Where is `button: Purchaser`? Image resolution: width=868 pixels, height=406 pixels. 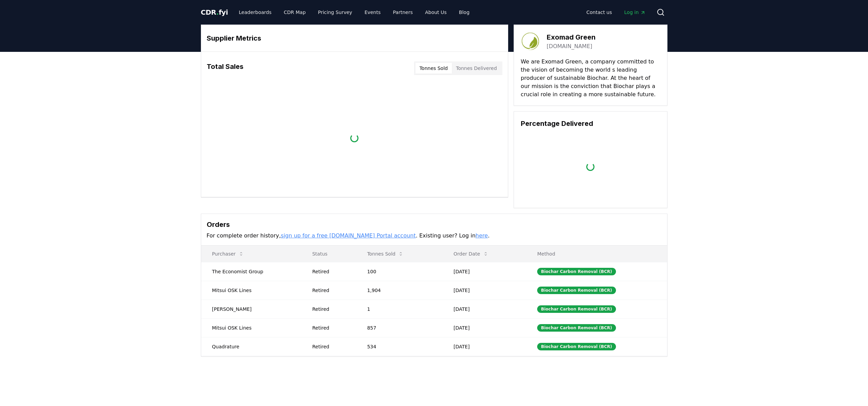
button: Purchaser is located at coordinates (228, 254).